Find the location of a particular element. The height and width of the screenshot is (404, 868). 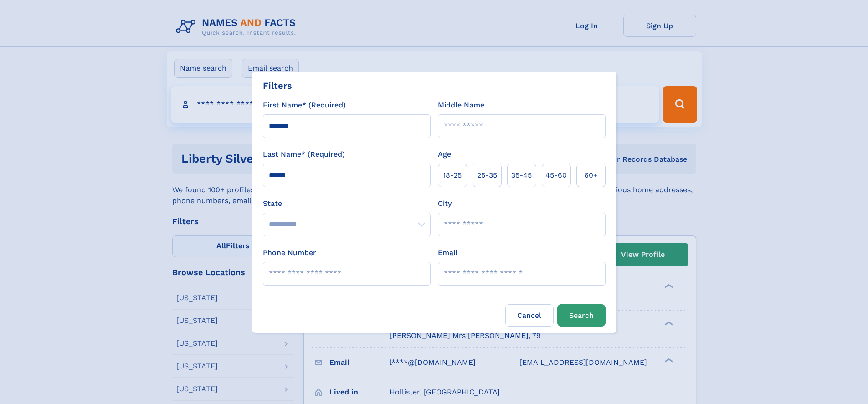

label: Phone Number is located at coordinates (289, 253).